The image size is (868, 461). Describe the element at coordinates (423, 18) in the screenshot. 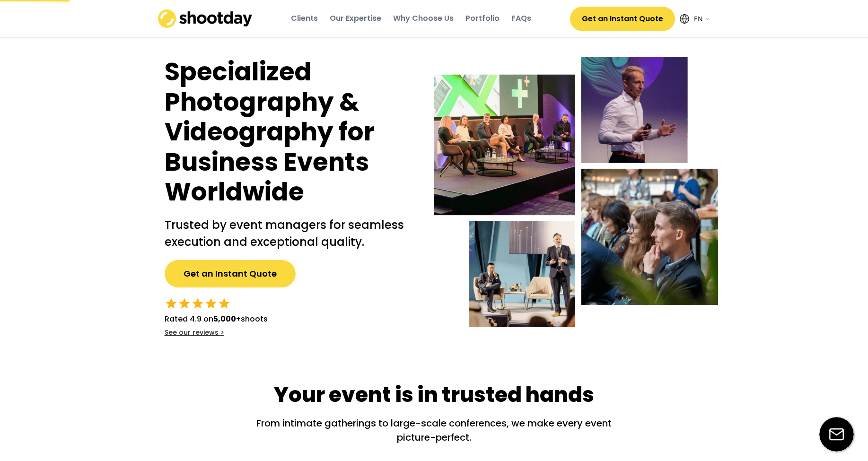

I see `div: Why Choose Us` at that location.